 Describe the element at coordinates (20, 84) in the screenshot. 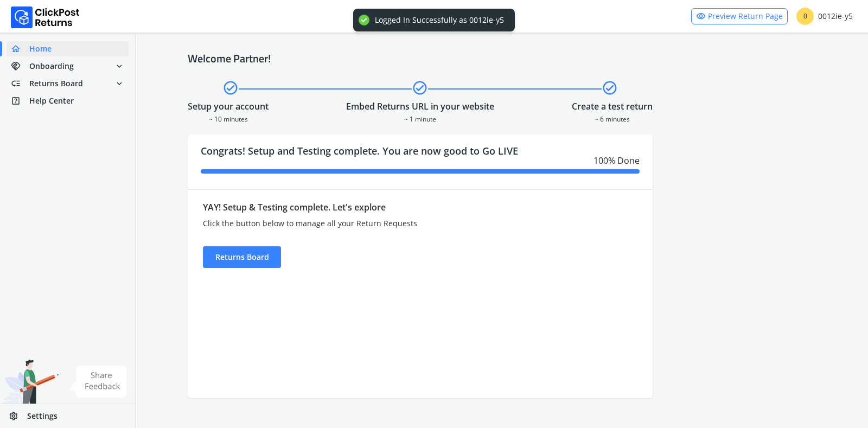

I see `span: low_priority` at that location.